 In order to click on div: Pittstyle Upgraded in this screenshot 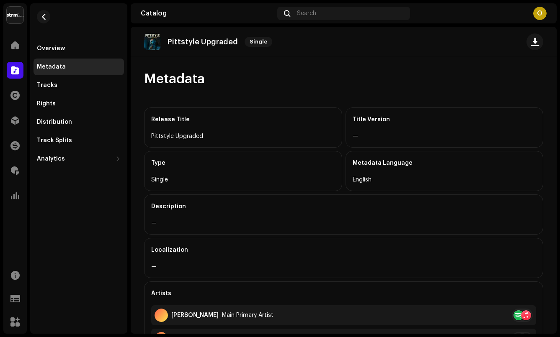, I will do `click(243, 136)`.